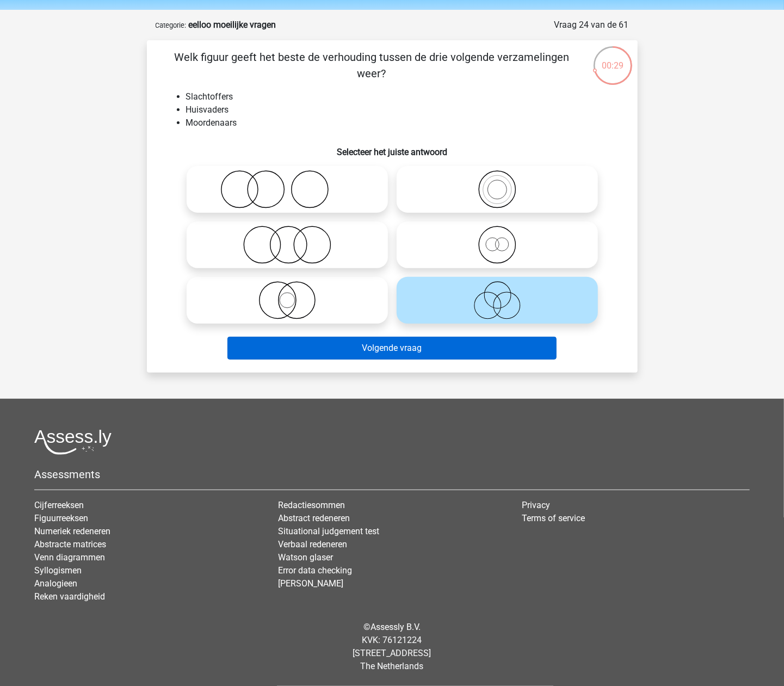 This screenshot has width=784, height=686. I want to click on a: Abstracte matrices, so click(70, 544).